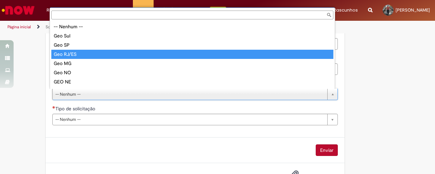 The width and height of the screenshot is (435, 174). What do you see at coordinates (192, 72) in the screenshot?
I see `div: Geo NO` at bounding box center [192, 72].